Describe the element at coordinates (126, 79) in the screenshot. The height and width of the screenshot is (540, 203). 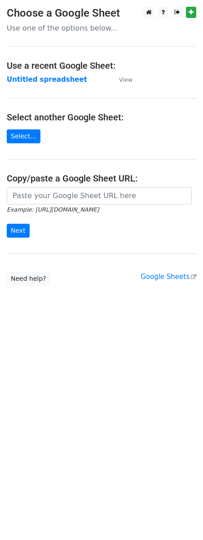
I see `small: View` at that location.